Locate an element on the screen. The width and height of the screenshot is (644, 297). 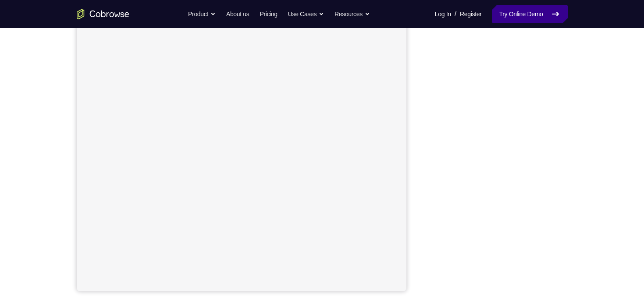
a: Go to the home page is located at coordinates (103, 14).